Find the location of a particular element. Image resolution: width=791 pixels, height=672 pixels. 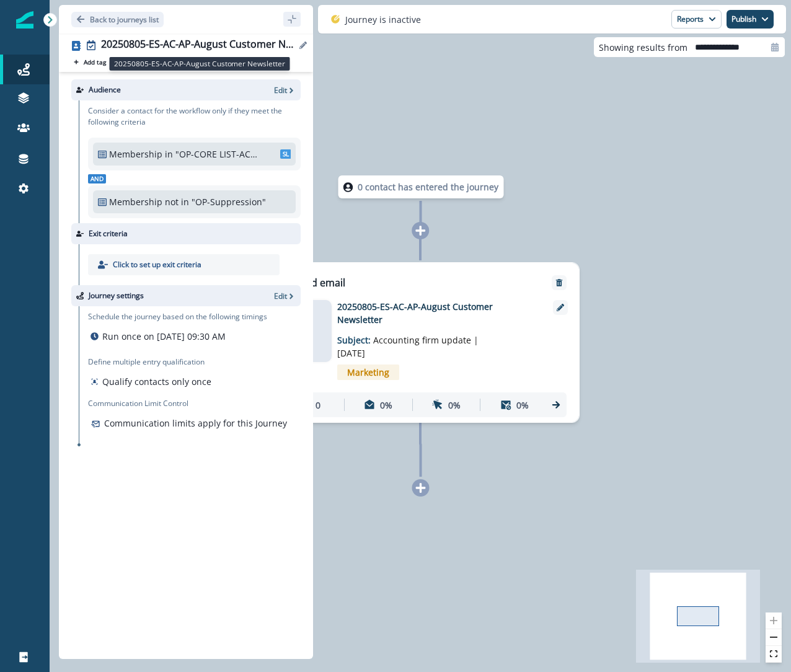

p: 20250805-ES-AC-AP-August Customer Newsletter is located at coordinates (436, 313).